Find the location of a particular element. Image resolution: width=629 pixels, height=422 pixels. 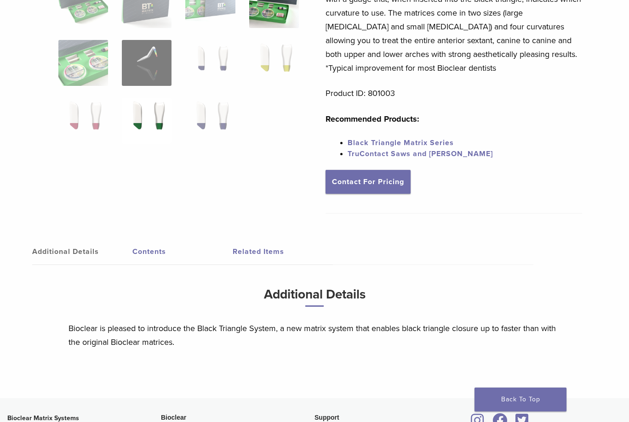

span: Bioclear is located at coordinates (173, 418).